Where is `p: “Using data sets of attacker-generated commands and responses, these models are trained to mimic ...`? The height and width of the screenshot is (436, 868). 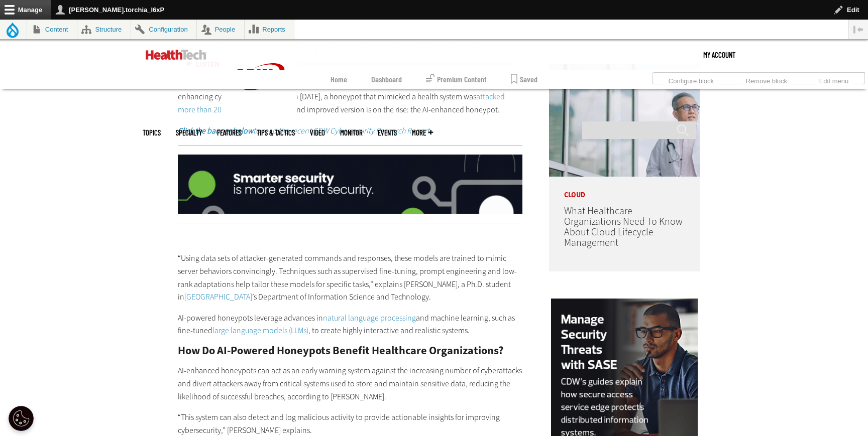
p: “Using data sets of attacker-generated commands and responses, these models are trained to mimic ... is located at coordinates (350, 278).